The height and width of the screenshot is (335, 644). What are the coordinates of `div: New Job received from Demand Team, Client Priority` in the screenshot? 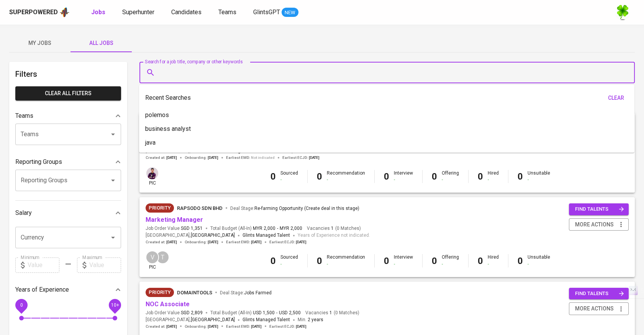 It's located at (160, 292).